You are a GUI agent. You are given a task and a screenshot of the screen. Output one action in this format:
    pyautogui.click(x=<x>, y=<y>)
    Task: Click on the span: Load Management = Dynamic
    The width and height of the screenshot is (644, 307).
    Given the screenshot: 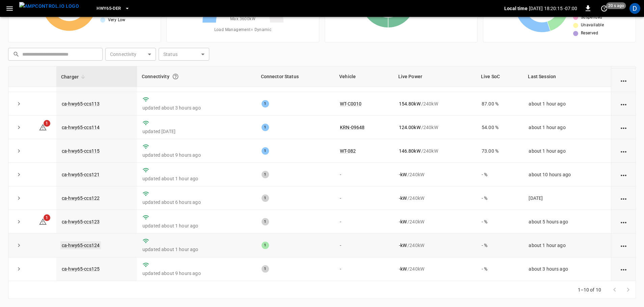 What is the action you would take?
    pyautogui.click(x=243, y=30)
    